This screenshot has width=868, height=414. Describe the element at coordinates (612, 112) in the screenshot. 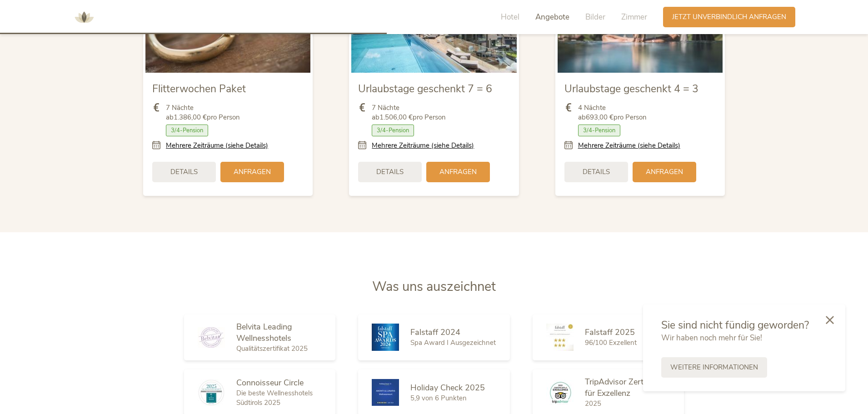

I see `span: 4 Nächte ab pro Person` at that location.